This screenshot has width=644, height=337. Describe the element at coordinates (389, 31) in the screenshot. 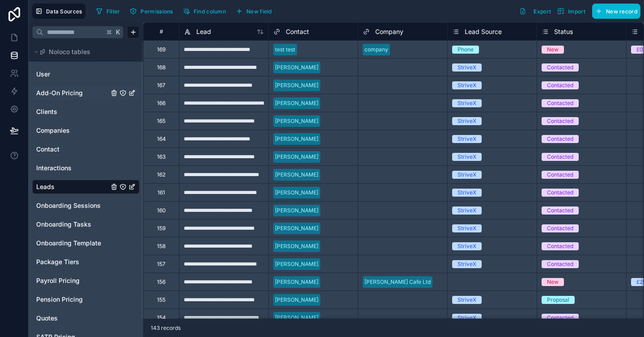

I see `span: Company` at that location.